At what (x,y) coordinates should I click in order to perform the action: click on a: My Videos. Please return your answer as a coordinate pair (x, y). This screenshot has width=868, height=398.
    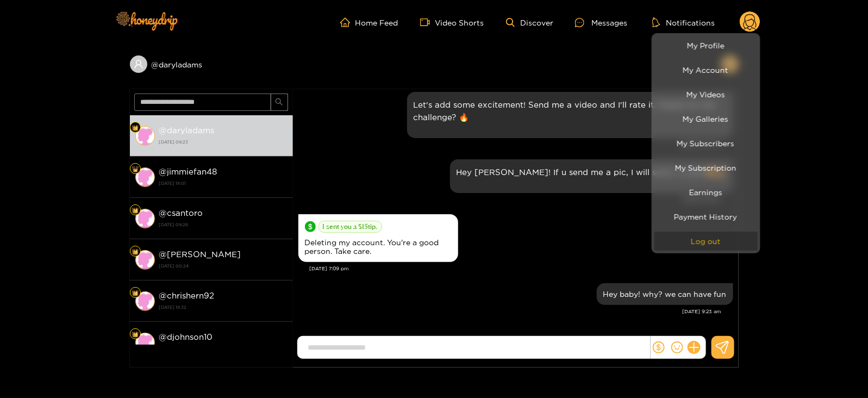
    Looking at the image, I should click on (706, 94).